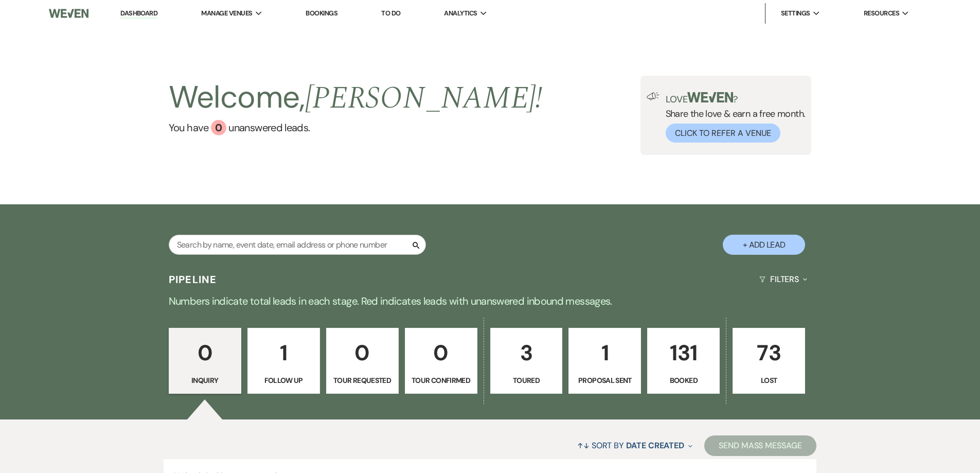  What do you see at coordinates (723, 133) in the screenshot?
I see `button: Click to Refer a Venue` at bounding box center [723, 133].